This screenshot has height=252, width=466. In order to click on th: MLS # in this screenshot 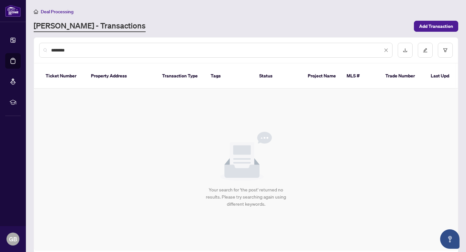, I will do `click(361, 76)`.